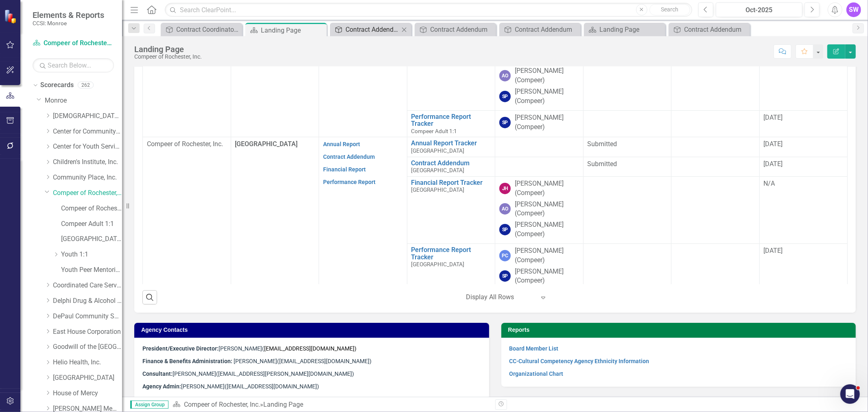 Image resolution: width=868 pixels, height=412 pixels. What do you see at coordinates (536, 373) in the screenshot?
I see `a: Organizational Chart` at bounding box center [536, 373].